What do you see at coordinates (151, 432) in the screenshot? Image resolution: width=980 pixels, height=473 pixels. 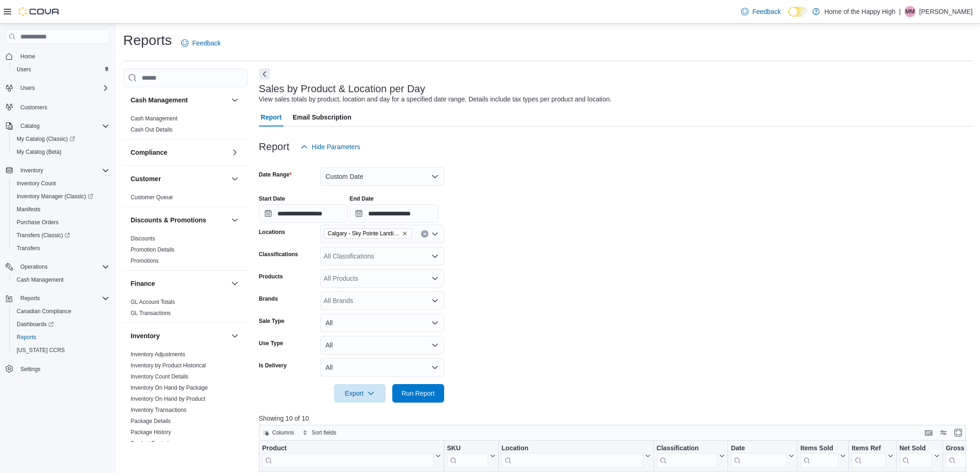 I see `span: Package History` at bounding box center [151, 432].